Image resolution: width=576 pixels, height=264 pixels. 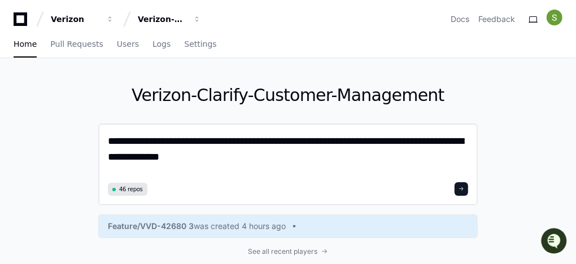 I want to click on span: See all recent players, so click(x=283, y=252).